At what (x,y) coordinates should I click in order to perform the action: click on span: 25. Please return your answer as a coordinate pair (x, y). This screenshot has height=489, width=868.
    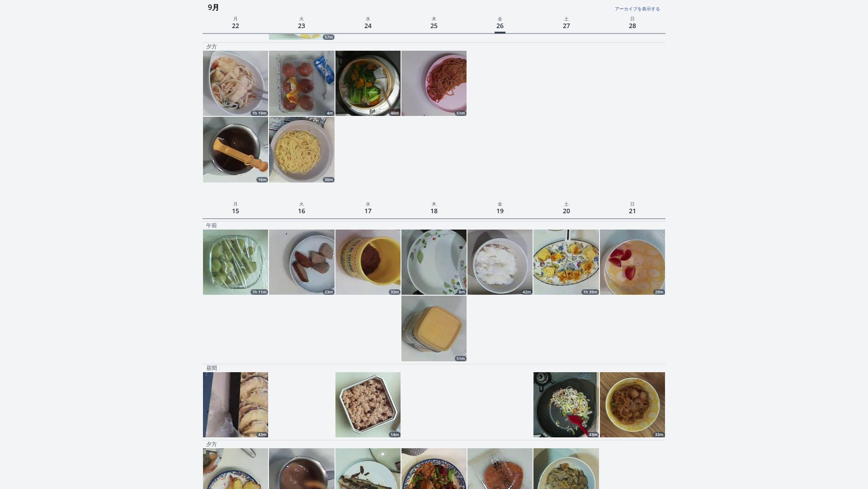
    Looking at the image, I should click on (434, 25).